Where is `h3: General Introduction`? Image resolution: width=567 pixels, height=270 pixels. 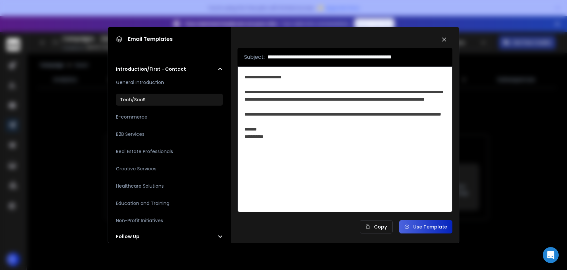
h3: General Introduction is located at coordinates (140, 82).